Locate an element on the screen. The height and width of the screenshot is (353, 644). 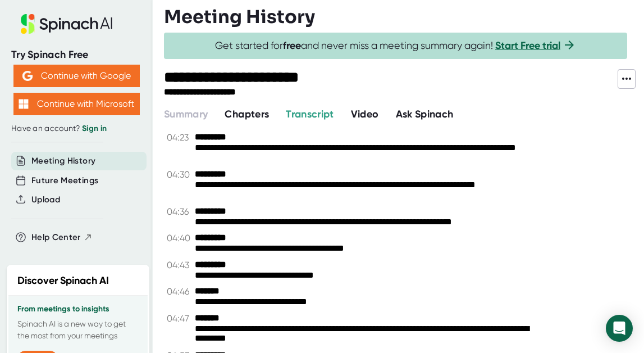
div: Open Intercom Messenger is located at coordinates (620, 329).